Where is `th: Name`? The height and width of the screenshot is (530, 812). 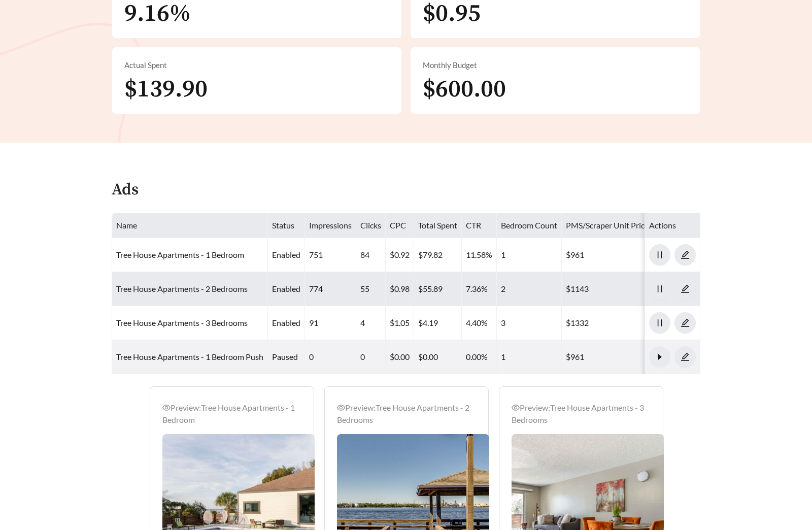
th: Name is located at coordinates (190, 225).